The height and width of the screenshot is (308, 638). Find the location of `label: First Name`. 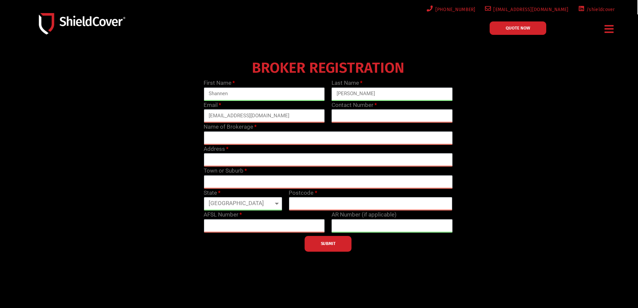

label: First Name is located at coordinates (219, 83).